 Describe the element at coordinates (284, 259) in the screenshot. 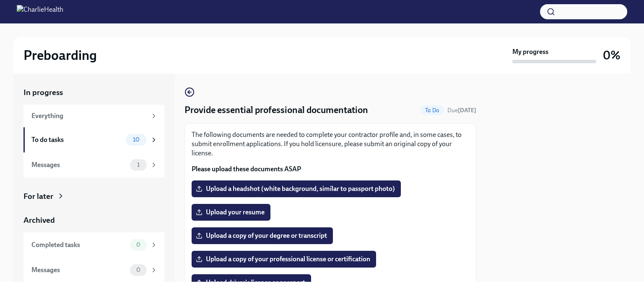

I see `label: Upload a copy of your professional license or certification` at that location.